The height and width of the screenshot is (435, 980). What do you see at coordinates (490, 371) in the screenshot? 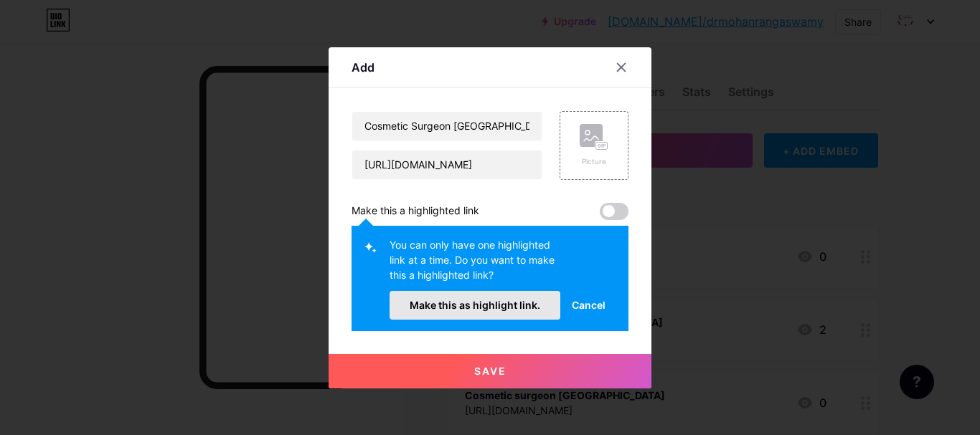
I see `span: Save` at bounding box center [490, 371].